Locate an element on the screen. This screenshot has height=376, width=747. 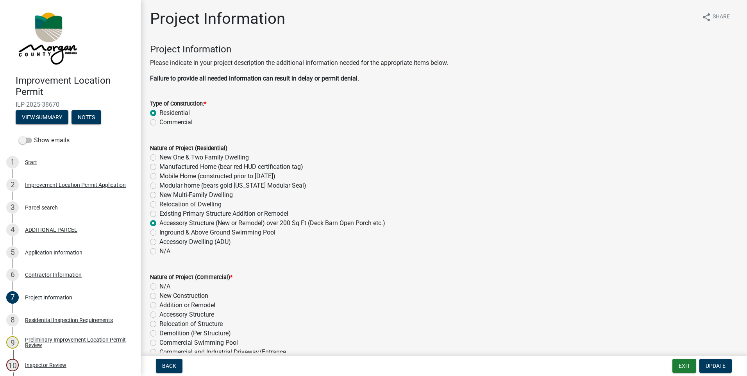
div: 9 is located at coordinates (13, 342).